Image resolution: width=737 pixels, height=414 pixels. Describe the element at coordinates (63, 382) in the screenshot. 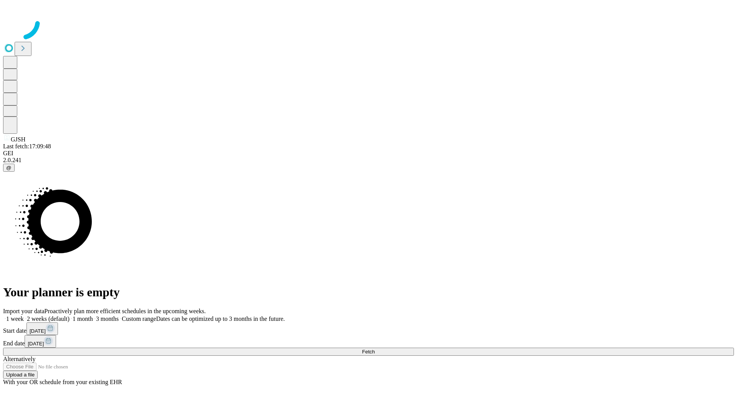

I see `span: With your OR schedule from your existing EHR` at that location.